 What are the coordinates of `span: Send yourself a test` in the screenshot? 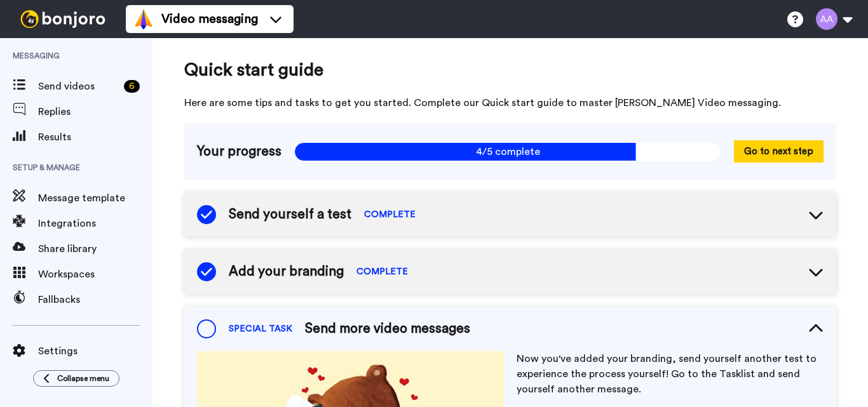 It's located at (290, 215).